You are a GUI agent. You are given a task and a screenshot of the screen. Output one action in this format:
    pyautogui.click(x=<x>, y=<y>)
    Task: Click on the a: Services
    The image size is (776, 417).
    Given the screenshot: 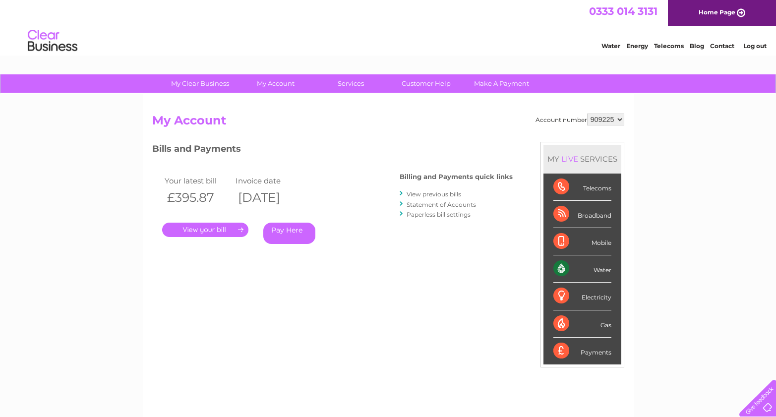 What is the action you would take?
    pyautogui.click(x=351, y=83)
    